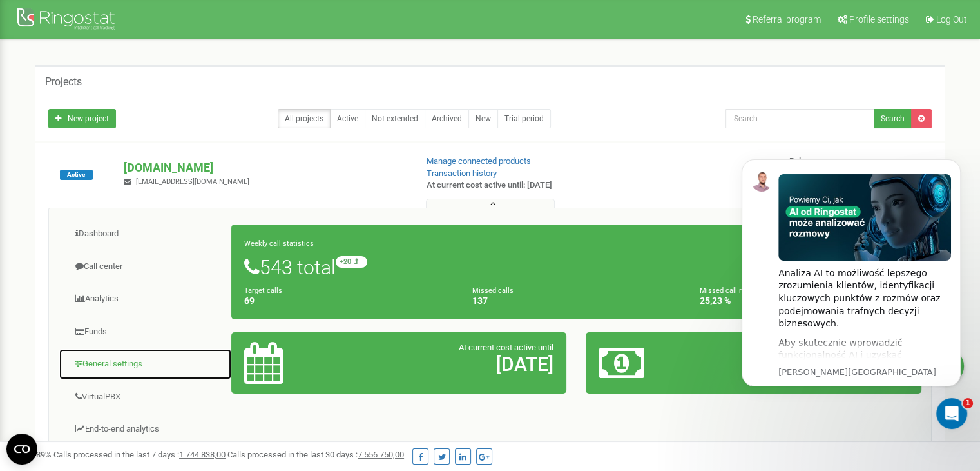 The height and width of the screenshot is (471, 980). I want to click on a: Archived, so click(447, 119).